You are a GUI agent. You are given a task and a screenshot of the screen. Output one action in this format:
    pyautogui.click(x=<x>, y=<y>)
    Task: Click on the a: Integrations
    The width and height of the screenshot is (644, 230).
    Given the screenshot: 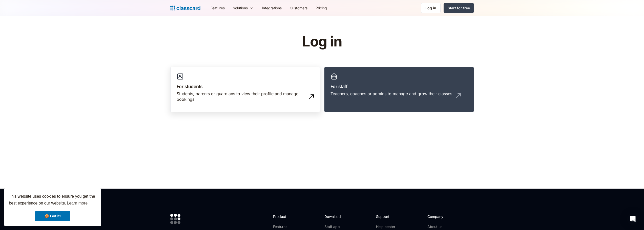 What is the action you would take?
    pyautogui.click(x=272, y=8)
    